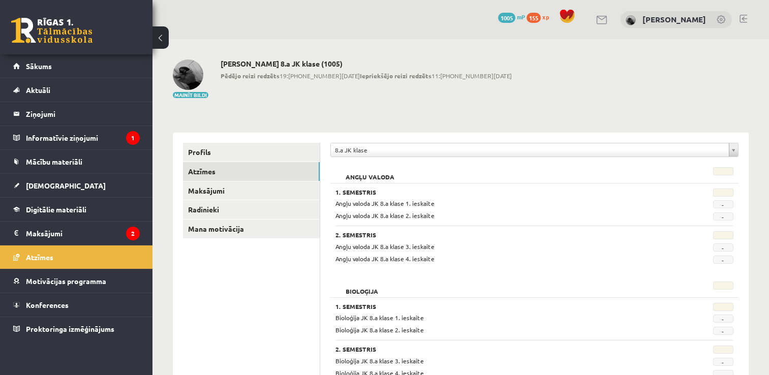 The width and height of the screenshot is (769, 375). I want to click on span: 1005, so click(507, 18).